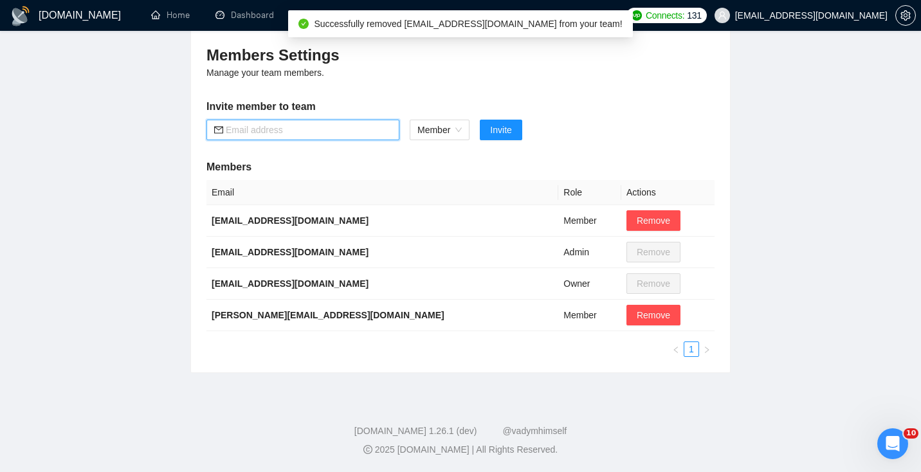 This screenshot has height=472, width=921. I want to click on button: setting, so click(906, 15).